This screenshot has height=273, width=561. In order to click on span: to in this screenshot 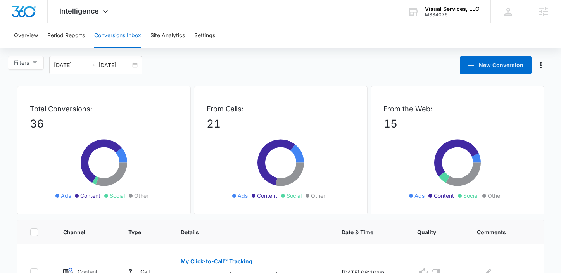, I will do `click(92, 65)`.